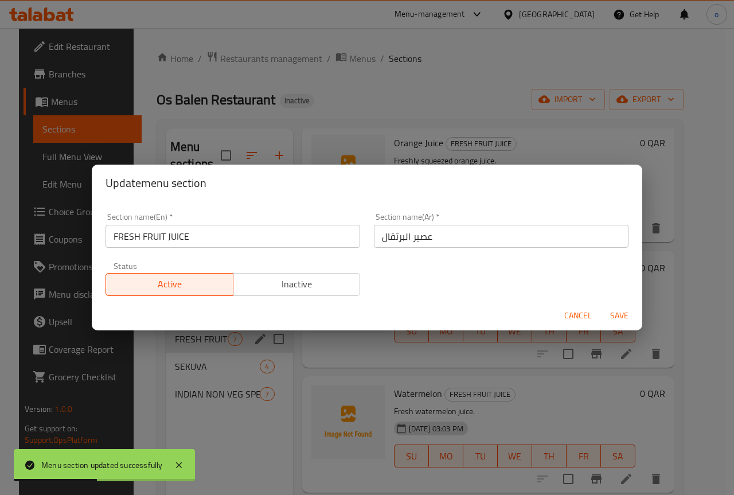 The image size is (734, 495). What do you see at coordinates (578, 315) in the screenshot?
I see `span: Cancel` at bounding box center [578, 315].